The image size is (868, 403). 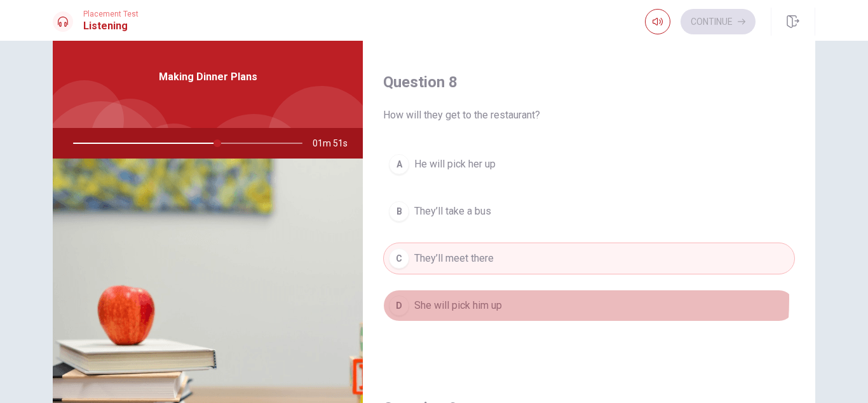 What do you see at coordinates (453, 211) in the screenshot?
I see `span: They’ll take a bus` at bounding box center [453, 211].